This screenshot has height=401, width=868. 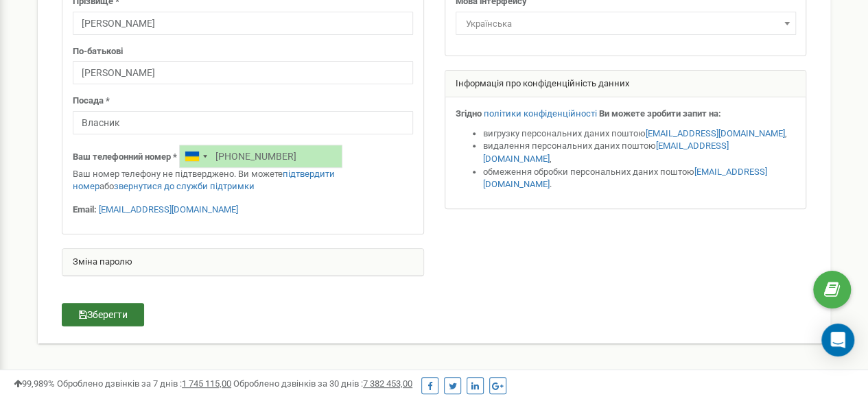 What do you see at coordinates (469, 113) in the screenshot?
I see `strong: Згідно` at bounding box center [469, 113].